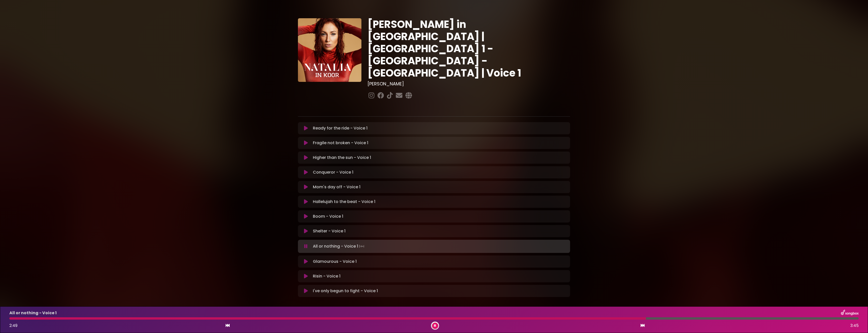 The width and height of the screenshot is (868, 333). I want to click on p: Shelter - Voice 1, so click(329, 231).